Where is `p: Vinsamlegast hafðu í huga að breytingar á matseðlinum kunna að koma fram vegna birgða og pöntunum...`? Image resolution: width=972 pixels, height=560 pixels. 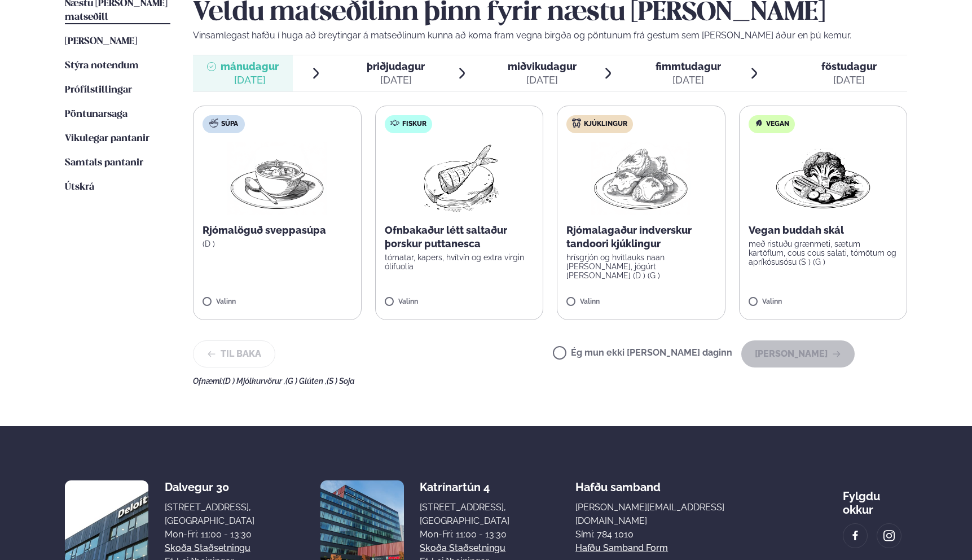 p: Vinsamlegast hafðu í huga að breytingar á matseðlinum kunna að koma fram vegna birgða og pöntunum... is located at coordinates (550, 35).